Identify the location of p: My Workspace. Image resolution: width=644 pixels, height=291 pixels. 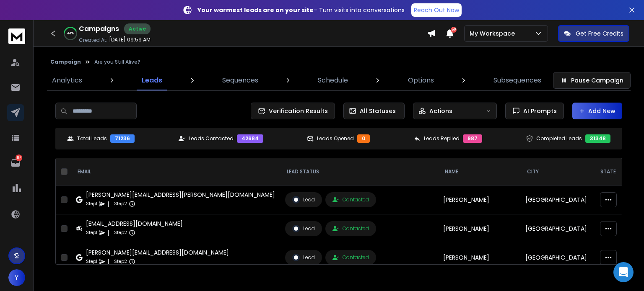
(494, 33).